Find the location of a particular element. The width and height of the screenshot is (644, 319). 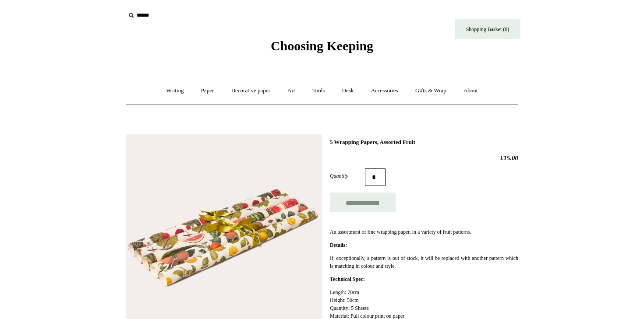

a: Gifts & Wrap is located at coordinates (431, 91).